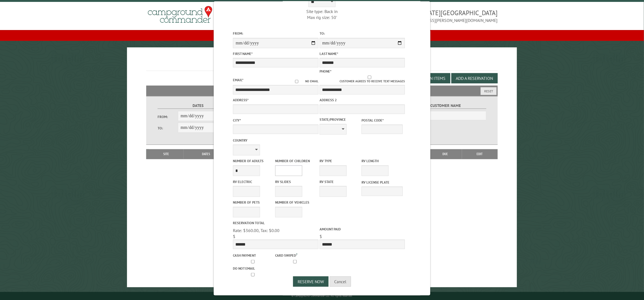 The height and width of the screenshot is (300, 644). What do you see at coordinates (340, 161) in the screenshot?
I see `label: RV Type` at bounding box center [340, 161].